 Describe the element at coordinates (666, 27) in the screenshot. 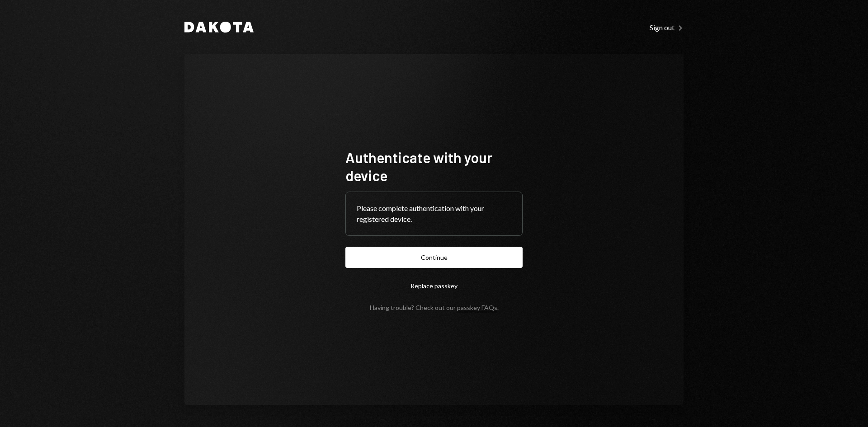

I see `a: Sign out` at that location.